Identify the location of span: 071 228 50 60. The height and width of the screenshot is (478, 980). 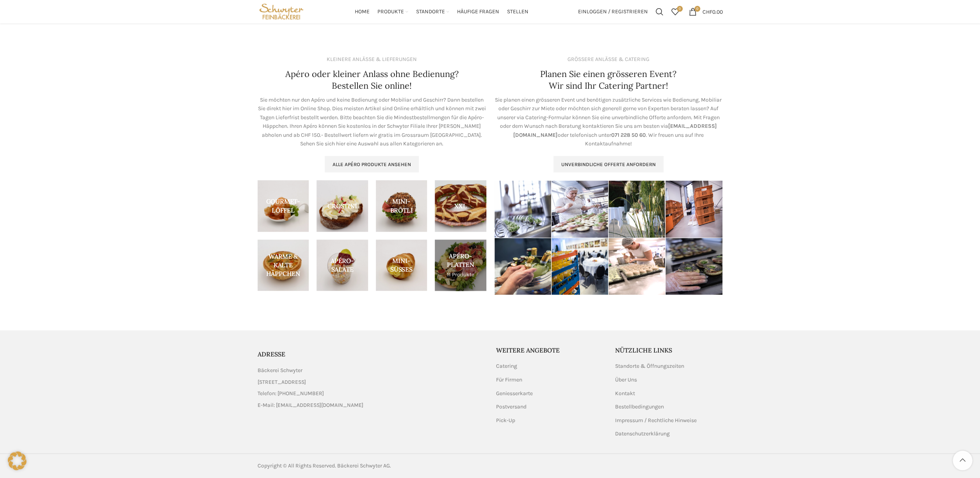
(628, 134).